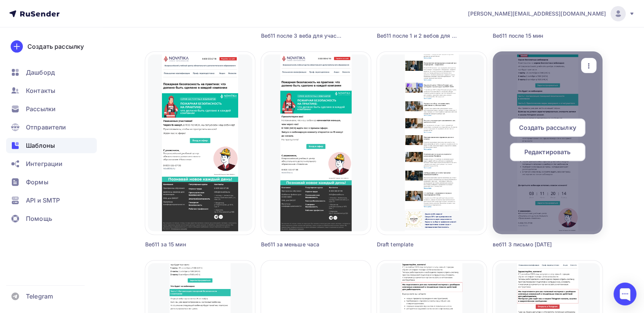 Image resolution: width=644 pixels, height=313 pixels. What do you see at coordinates (46, 127) in the screenshot?
I see `span: Отправители` at bounding box center [46, 127].